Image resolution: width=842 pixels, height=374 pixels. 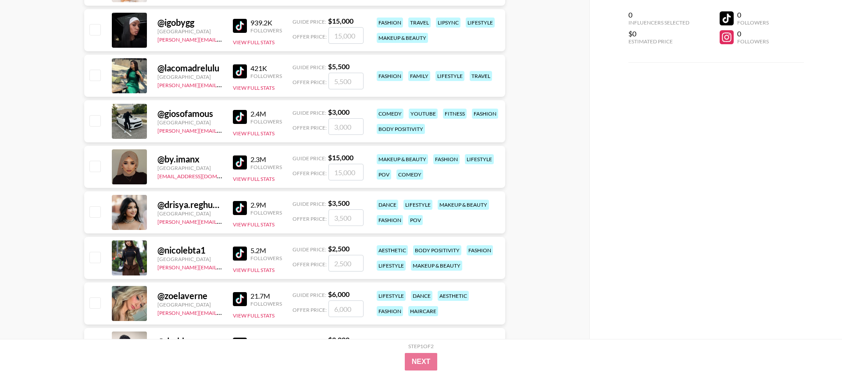 What do you see at coordinates (448, 22) in the screenshot?
I see `div: lipsync` at bounding box center [448, 22].